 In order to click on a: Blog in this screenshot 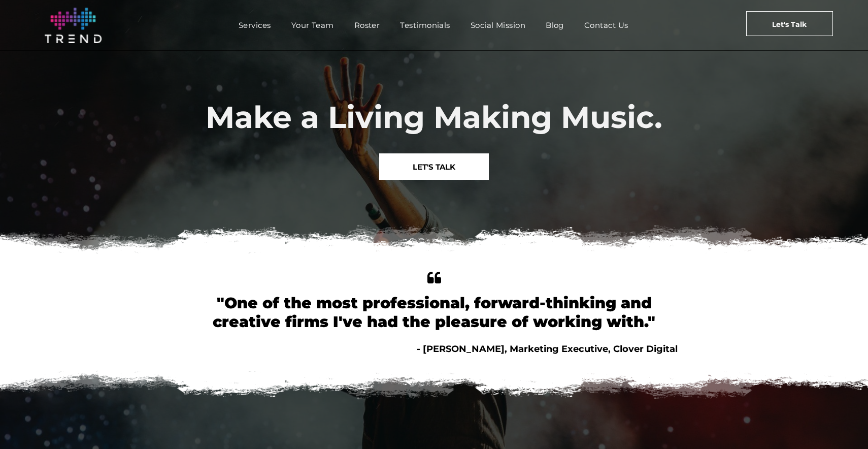, I will do `click(555, 25)`.